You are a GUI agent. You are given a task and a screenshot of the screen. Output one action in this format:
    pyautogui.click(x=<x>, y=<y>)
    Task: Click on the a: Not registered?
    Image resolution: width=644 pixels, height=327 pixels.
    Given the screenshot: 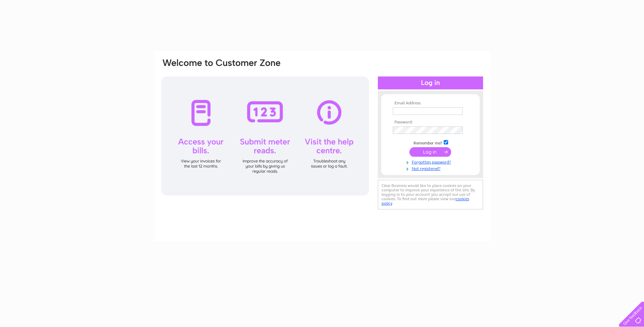 What is the action you would take?
    pyautogui.click(x=431, y=168)
    